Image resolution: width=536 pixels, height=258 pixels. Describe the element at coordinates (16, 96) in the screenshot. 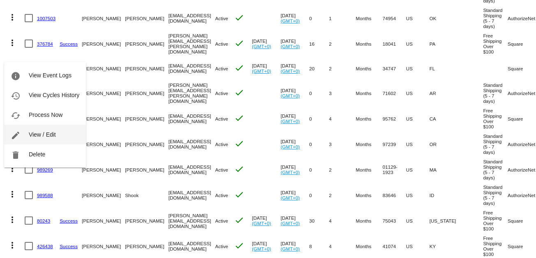

I see `mat-icon: history` at that location.